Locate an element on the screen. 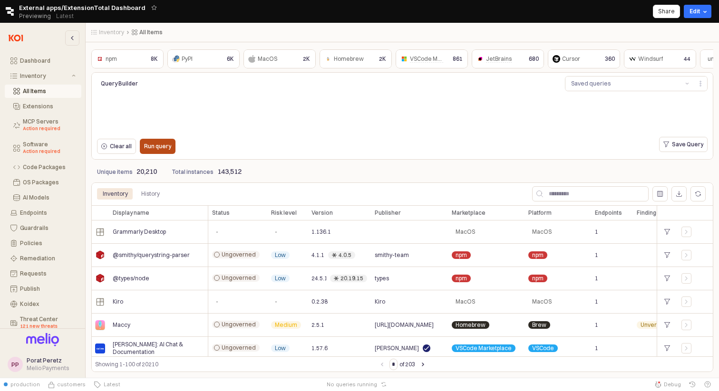 The width and height of the screenshot is (719, 391). div: MacOS is located at coordinates (267, 59).